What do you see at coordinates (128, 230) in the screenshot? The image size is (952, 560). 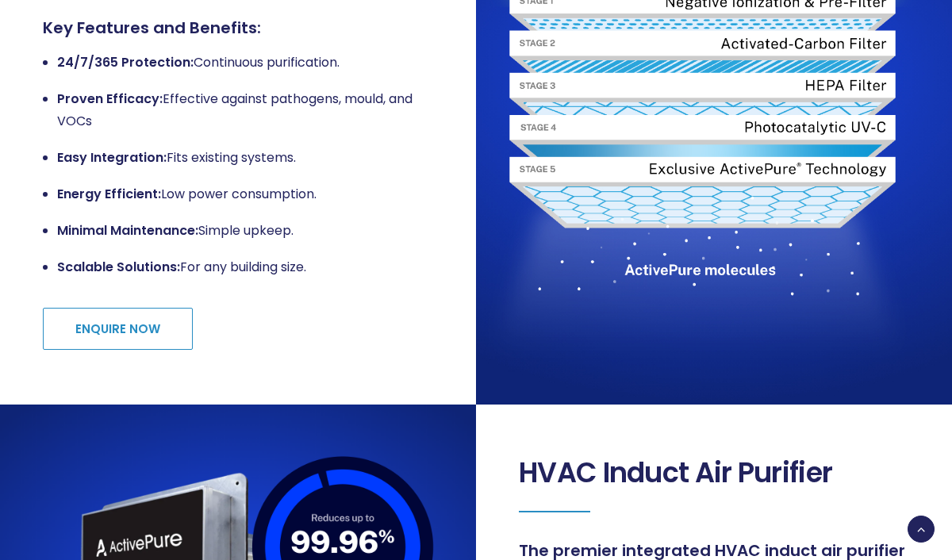 I see `strong: Minimal Maintenance:` at bounding box center [128, 230].